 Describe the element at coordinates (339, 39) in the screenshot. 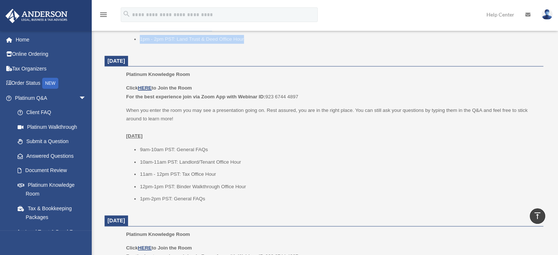

I see `li: 1pm - 2pm PST: Land Trust & Deed Office Hour` at that location.